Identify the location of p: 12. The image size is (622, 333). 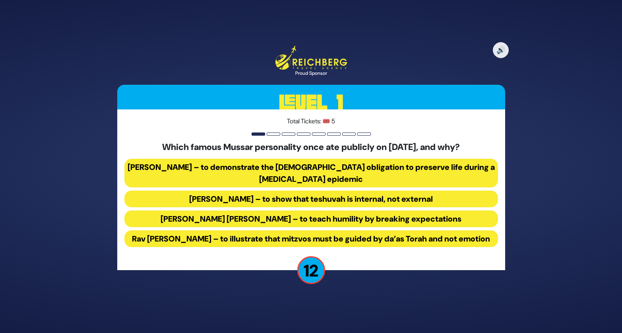
(311, 270).